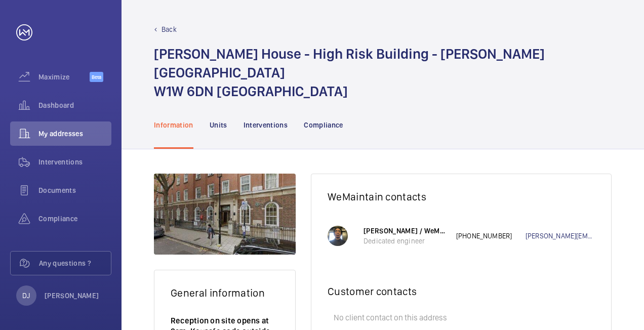  I want to click on p: Information, so click(174, 125).